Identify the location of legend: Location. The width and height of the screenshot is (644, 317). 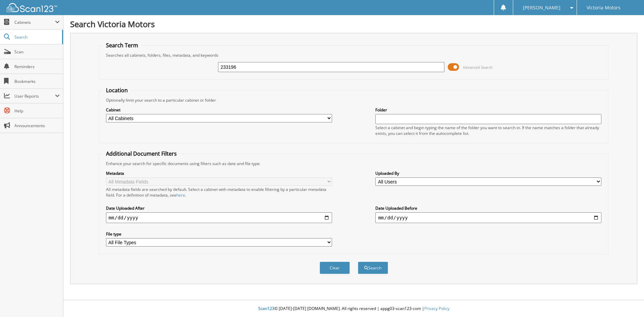
(117, 90).